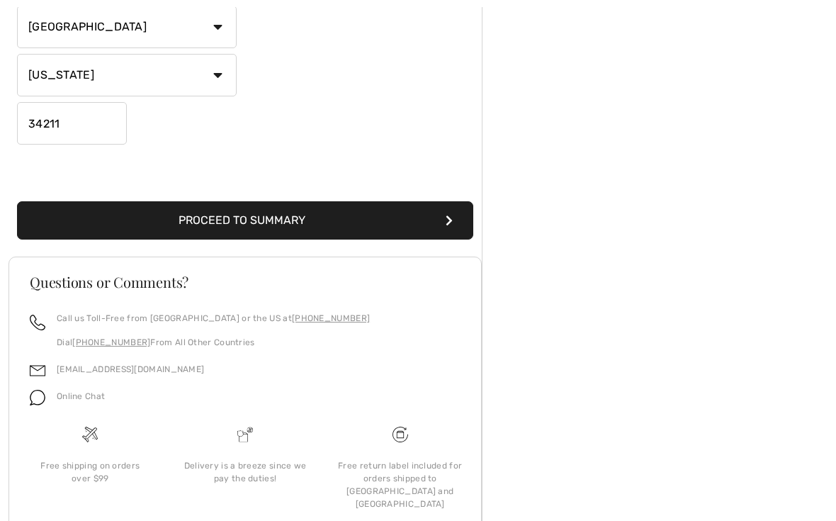  What do you see at coordinates (38, 397) in the screenshot?
I see `img: chat` at bounding box center [38, 397].